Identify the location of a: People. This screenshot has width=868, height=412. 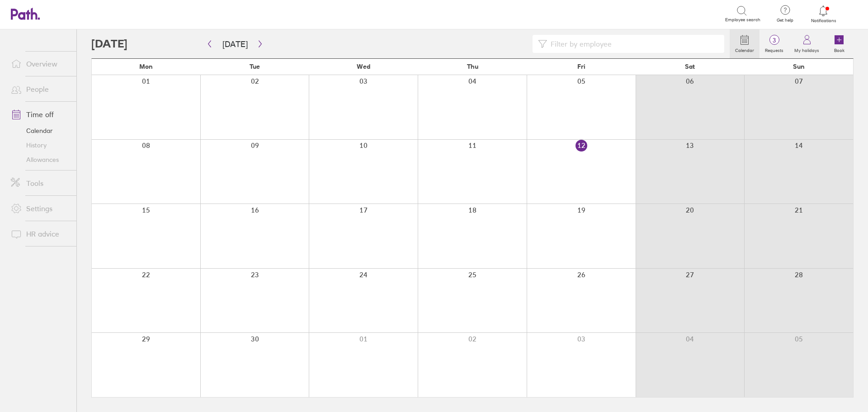
(40, 89).